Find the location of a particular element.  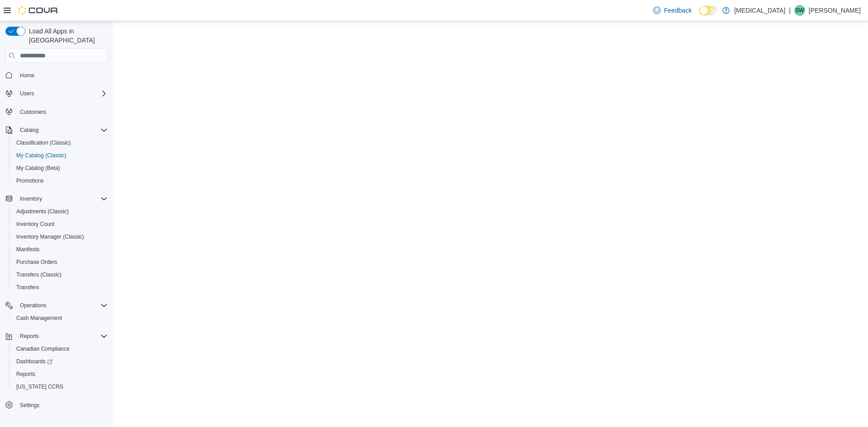

a: Feedback is located at coordinates (672, 11).